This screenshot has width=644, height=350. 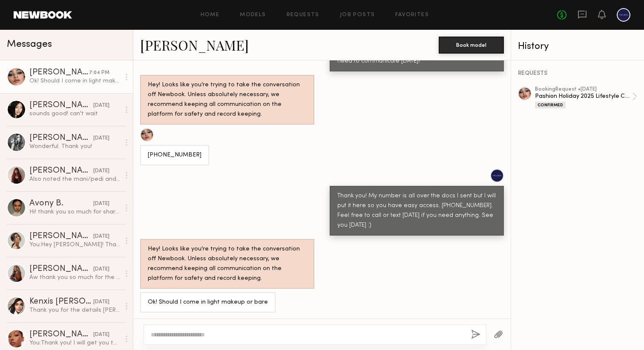 What do you see at coordinates (417, 211) in the screenshot?
I see `div: Thank you! My number is all over the docs I sent but I will put it here so you have easy access. ...` at bounding box center [417, 211].